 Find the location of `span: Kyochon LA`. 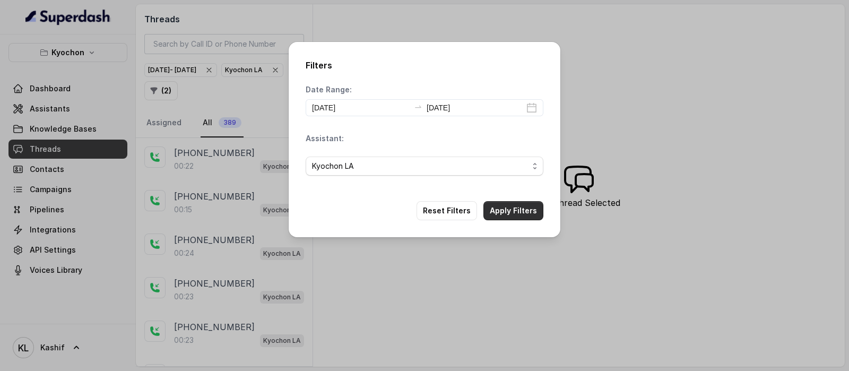

span: Kyochon LA is located at coordinates (420, 166).